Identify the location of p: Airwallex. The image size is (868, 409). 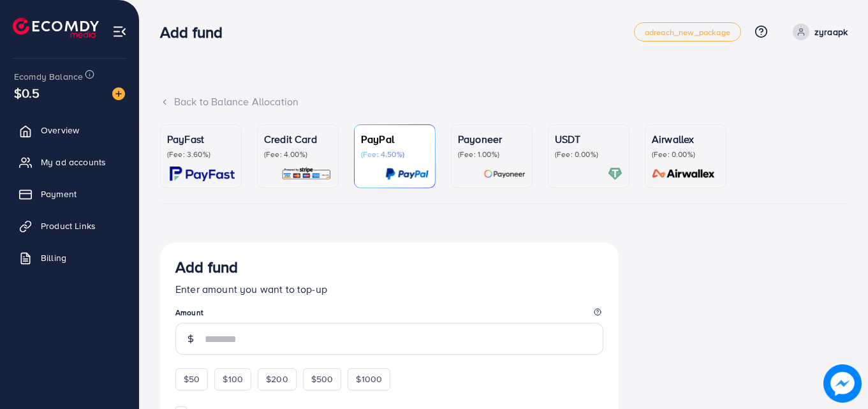
(686, 139).